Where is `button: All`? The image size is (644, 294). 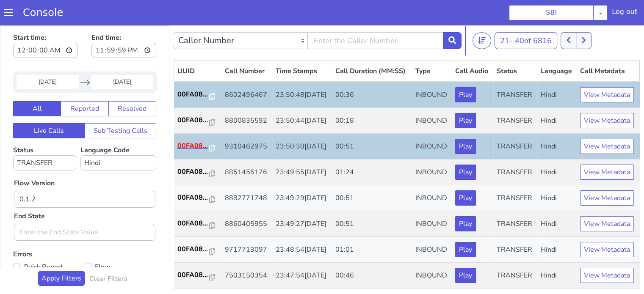 button: All is located at coordinates (37, 83).